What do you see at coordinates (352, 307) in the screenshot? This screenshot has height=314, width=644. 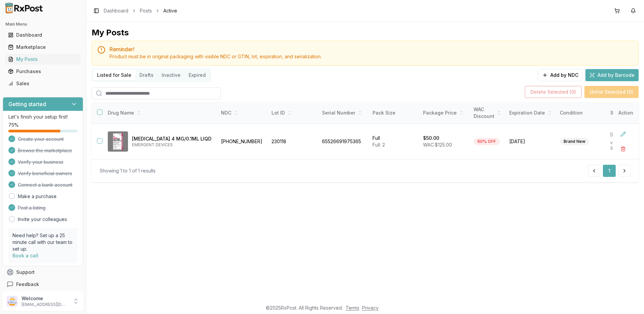 I see `a: Terms` at bounding box center [352, 307].